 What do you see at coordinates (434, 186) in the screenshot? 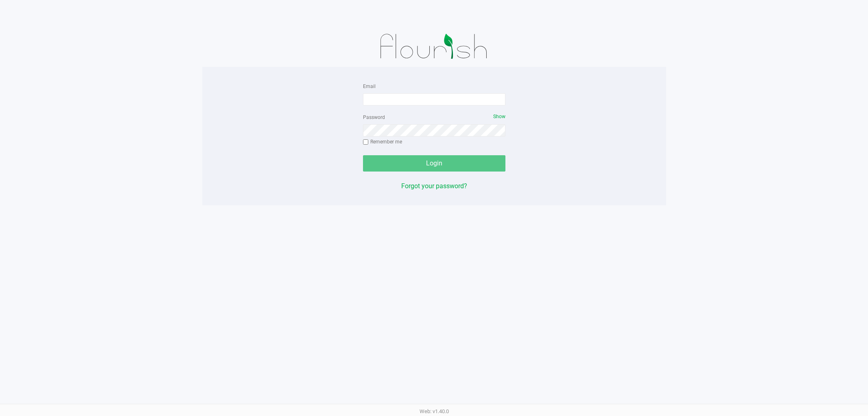
I see `button: Forgot your password?` at bounding box center [434, 186].